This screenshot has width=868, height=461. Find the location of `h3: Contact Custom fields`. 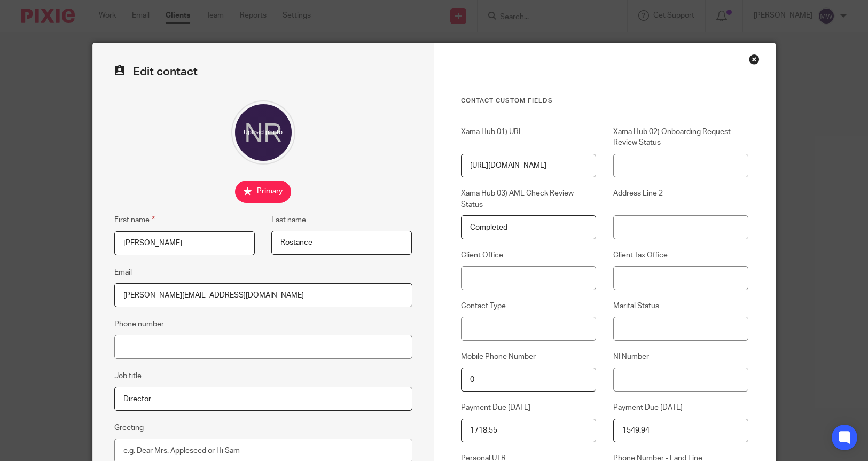

h3: Contact Custom fields is located at coordinates (605, 101).